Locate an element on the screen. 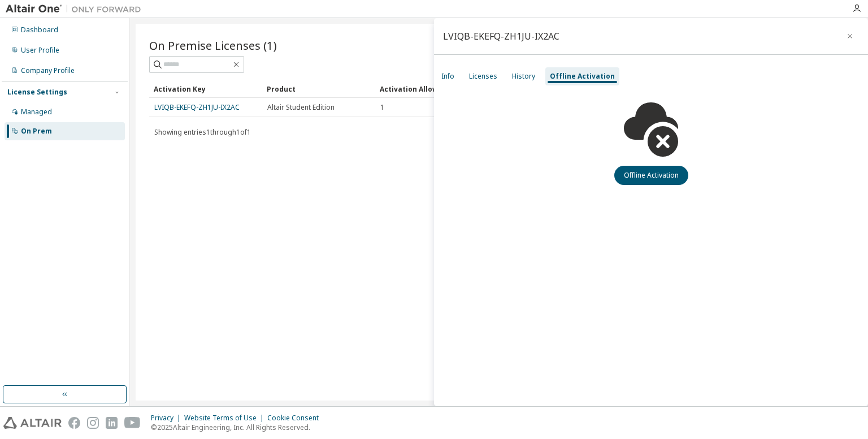 This screenshot has width=868, height=439. div: On Prem is located at coordinates (36, 131).